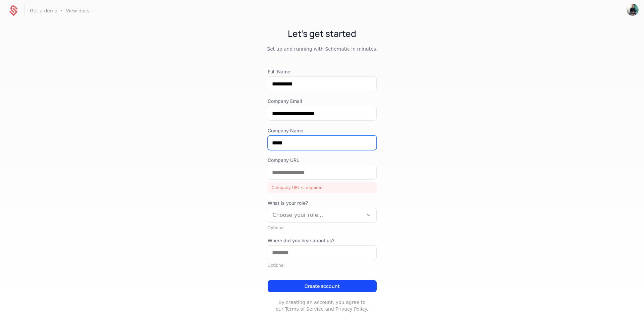 This screenshot has height=313, width=644. Describe the element at coordinates (322, 131) in the screenshot. I see `label: Company Name` at that location.